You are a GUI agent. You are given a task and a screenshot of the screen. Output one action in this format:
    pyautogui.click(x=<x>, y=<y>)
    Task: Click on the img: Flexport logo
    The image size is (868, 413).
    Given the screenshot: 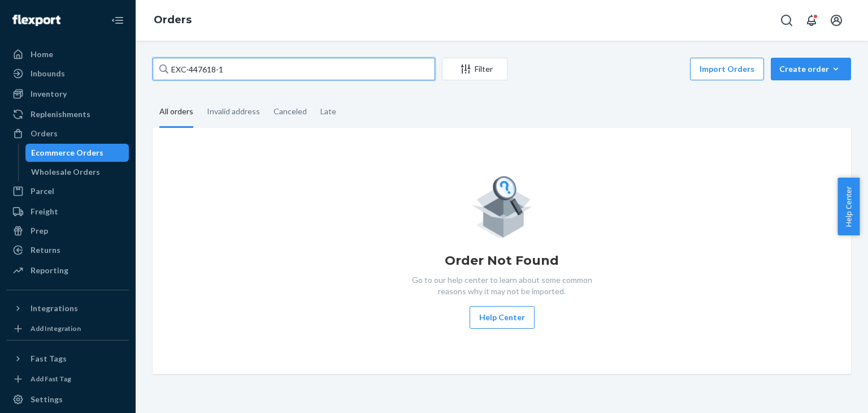 What is the action you would take?
    pyautogui.click(x=36, y=20)
    